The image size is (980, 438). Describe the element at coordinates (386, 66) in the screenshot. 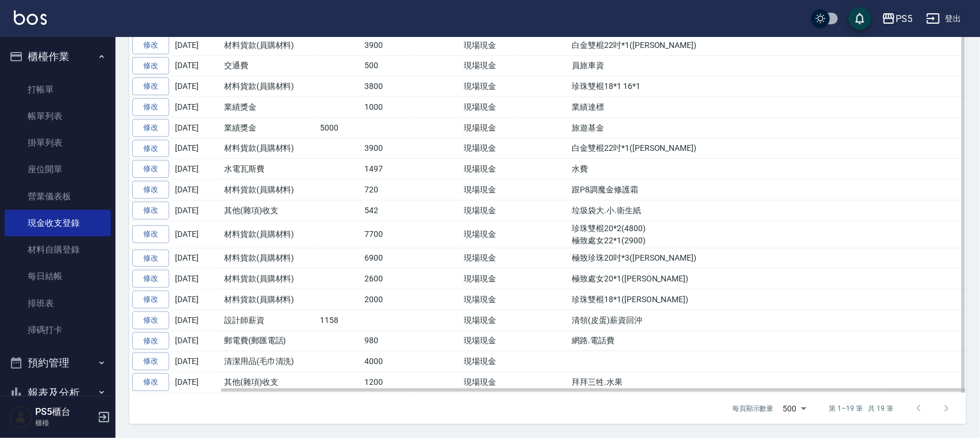

I see `td: 500` at that location.